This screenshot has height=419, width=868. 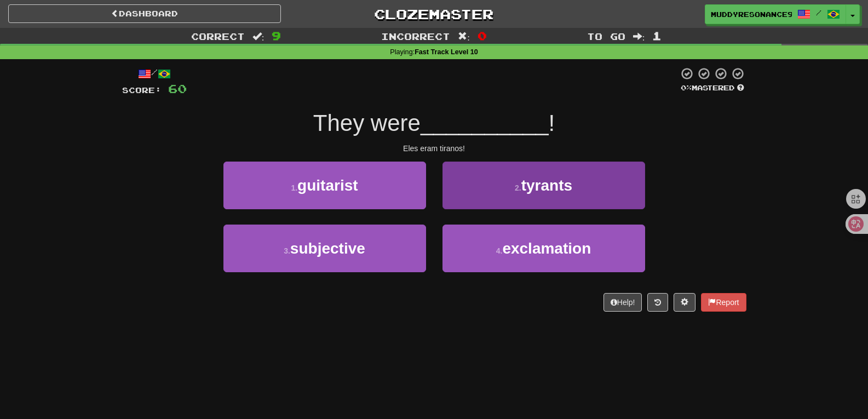 What do you see at coordinates (178, 88) in the screenshot?
I see `span: 60` at bounding box center [178, 88].